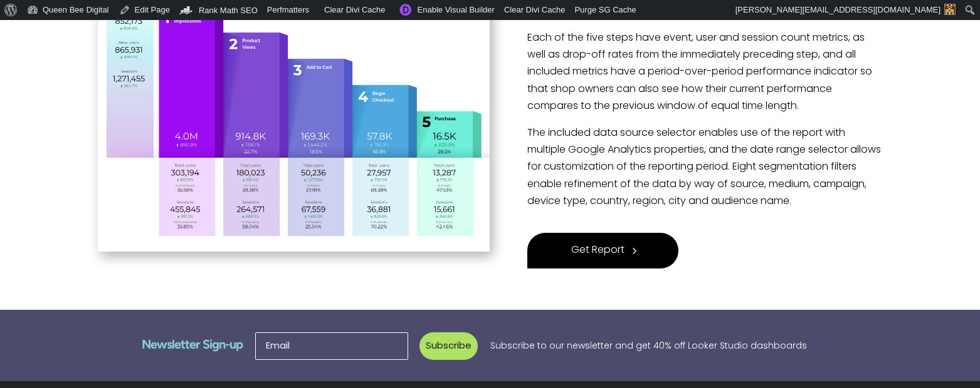  What do you see at coordinates (726, 347) in the screenshot?
I see `p: Subscribe to our newsletter and get 40% off Looker Studio dashboards` at bounding box center [726, 347].